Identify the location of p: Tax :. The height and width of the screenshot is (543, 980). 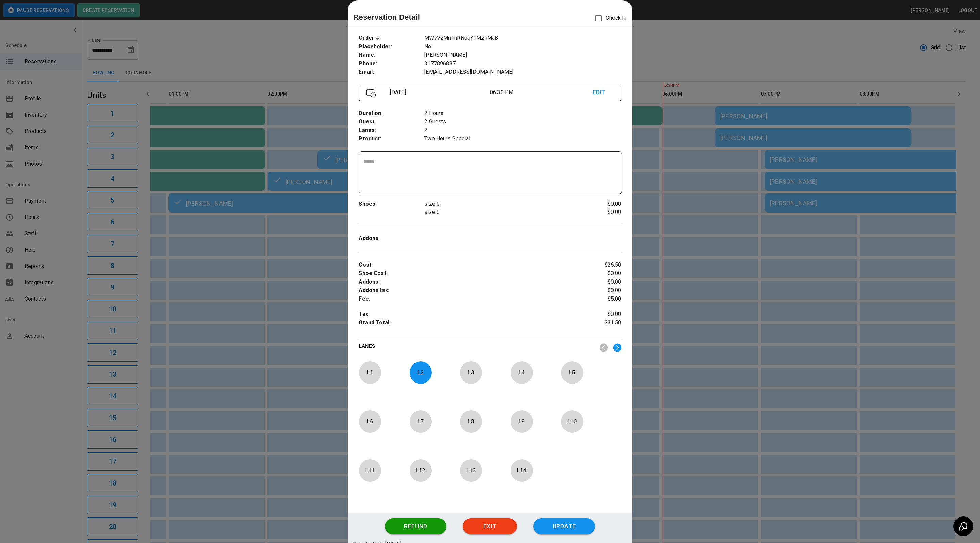
(468, 314).